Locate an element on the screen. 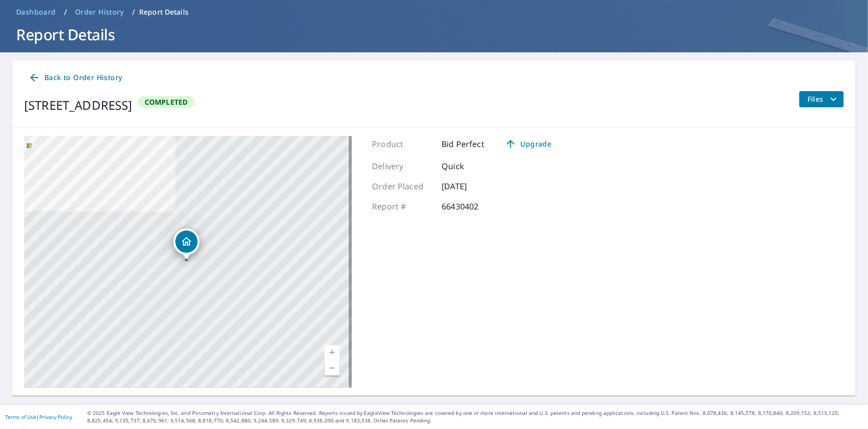  div: Dropped pin, building 1, Residential property, 7351 Kingdom Rd Memphis, NY 13112 is located at coordinates (187, 244).